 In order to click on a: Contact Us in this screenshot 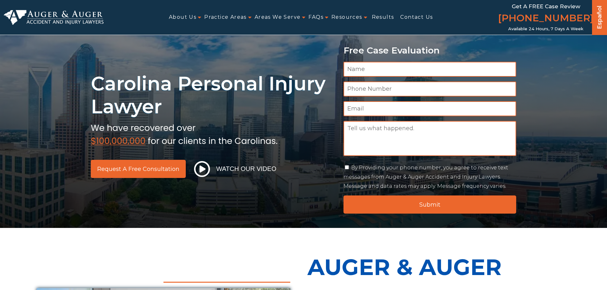, I will do `click(417, 17)`.